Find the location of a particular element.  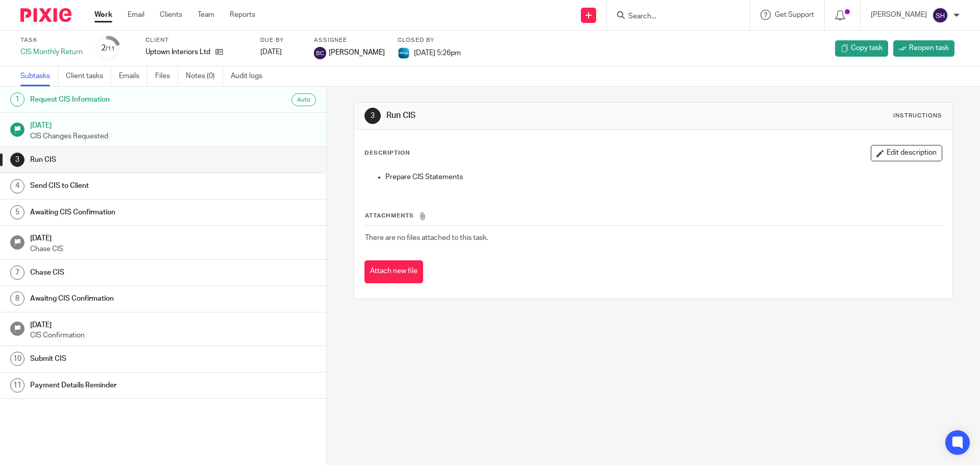

button: Attach new file is located at coordinates (394, 271).